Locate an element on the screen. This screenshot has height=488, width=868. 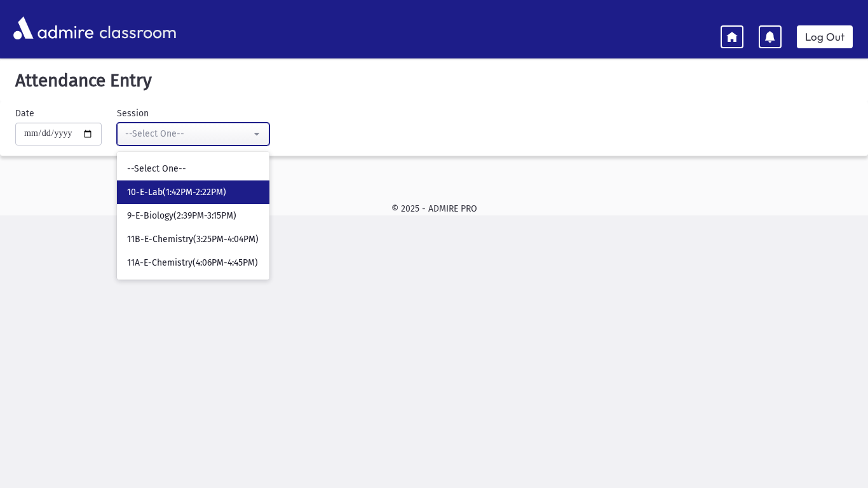
label: Date is located at coordinates (25, 113).